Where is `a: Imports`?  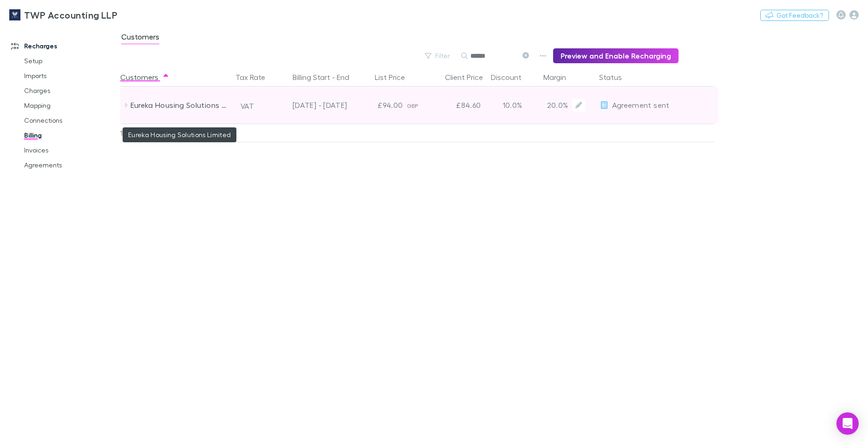 a: Imports is located at coordinates (71, 76).